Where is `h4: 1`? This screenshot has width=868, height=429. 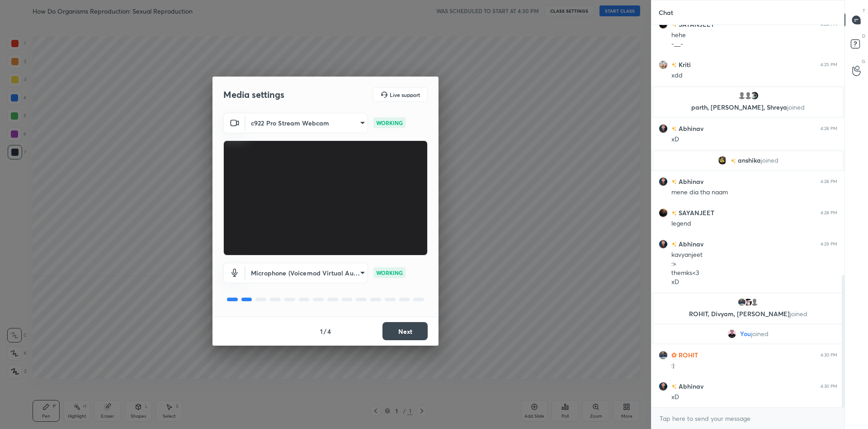
h4: 1 is located at coordinates (321, 331).